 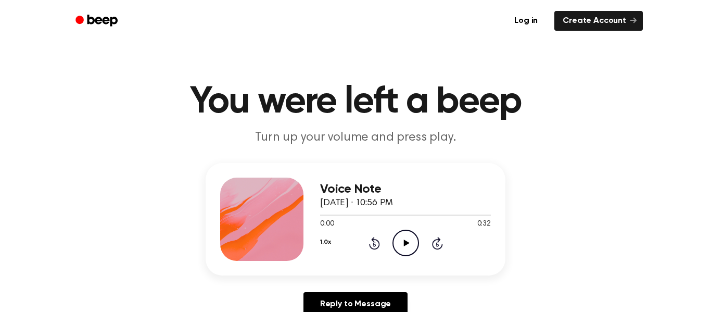 I want to click on p: Turn up your volume and press play., so click(x=356, y=137).